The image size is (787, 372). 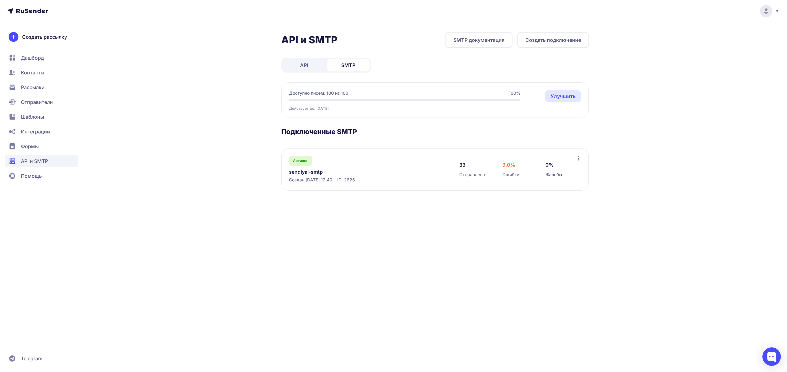 I want to click on span: Интеграции, so click(x=35, y=132).